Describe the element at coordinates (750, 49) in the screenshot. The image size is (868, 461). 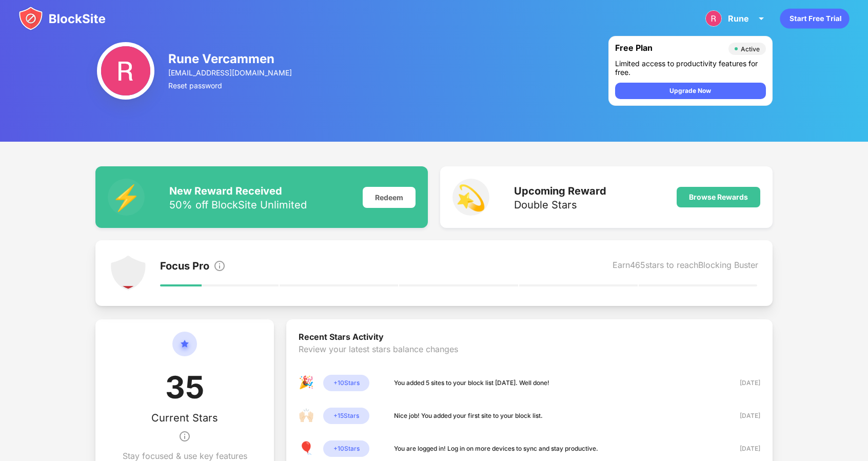
I see `div: Active` at that location.